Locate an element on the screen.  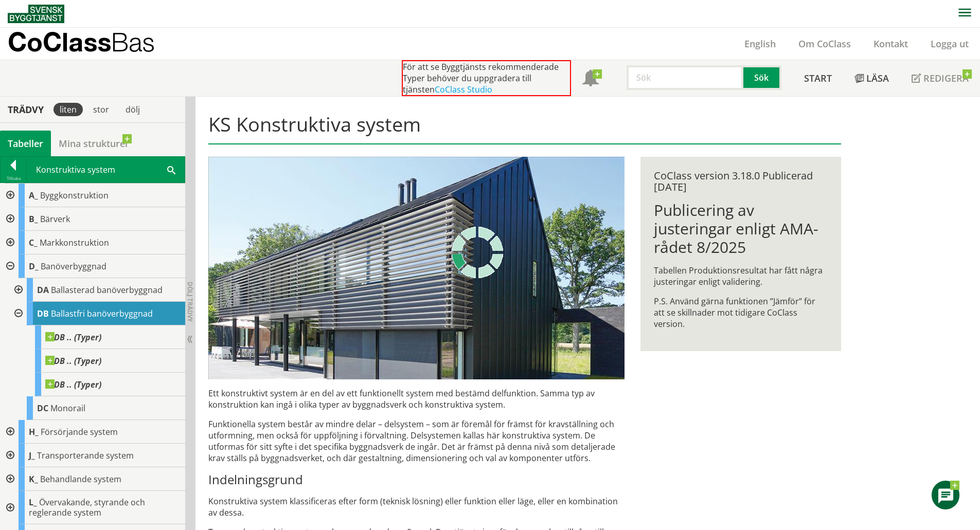
span: Monorail is located at coordinates (68, 408).